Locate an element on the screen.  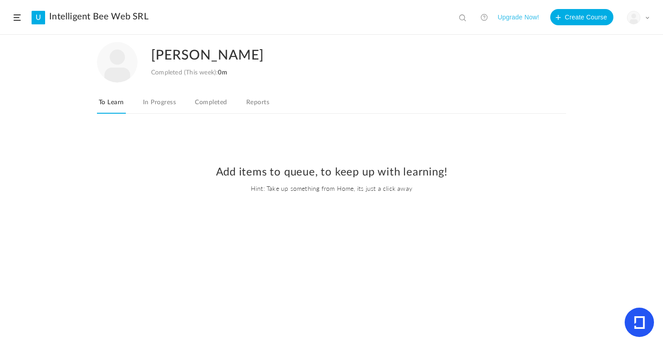
h2: Add items to queue, to keep up with learning! is located at coordinates (332, 172).